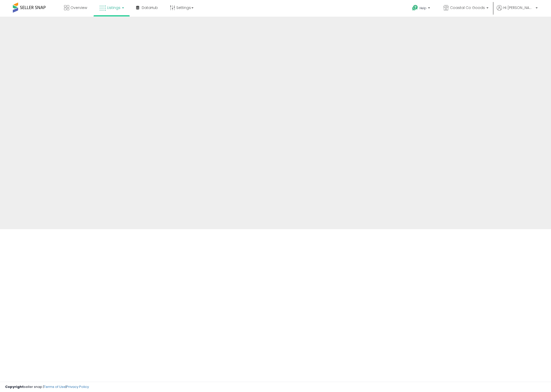 This screenshot has height=392, width=551. What do you see at coordinates (415, 8) in the screenshot?
I see `i: Get Help` at bounding box center [415, 8].